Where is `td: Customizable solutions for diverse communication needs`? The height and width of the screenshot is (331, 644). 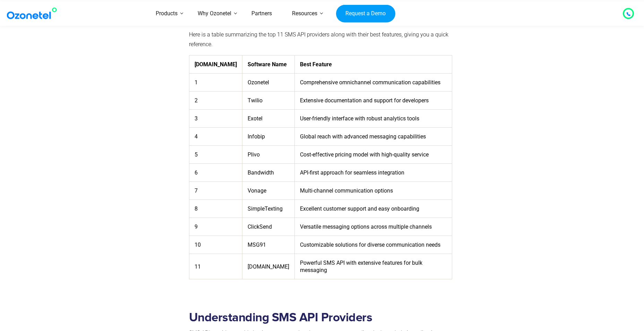 td: Customizable solutions for diverse communication needs is located at coordinates (373, 245).